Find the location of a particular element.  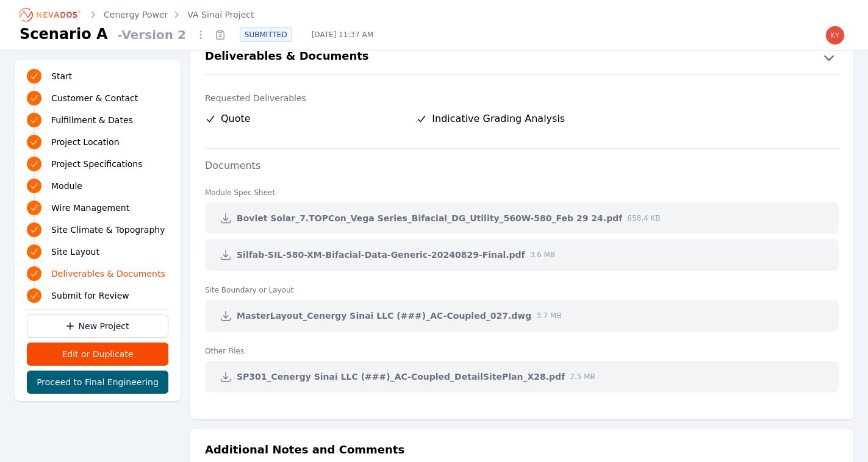

dt: Module Spec Sheet is located at coordinates (521, 188).